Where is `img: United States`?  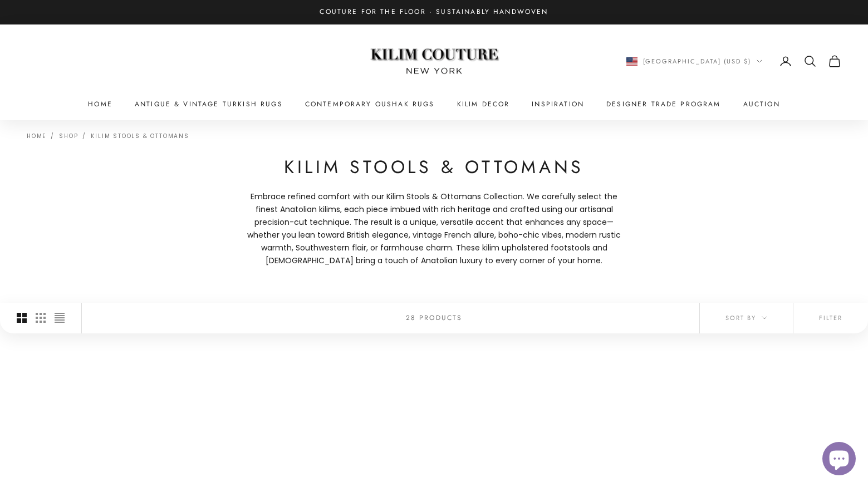
img: United States is located at coordinates (632, 61).